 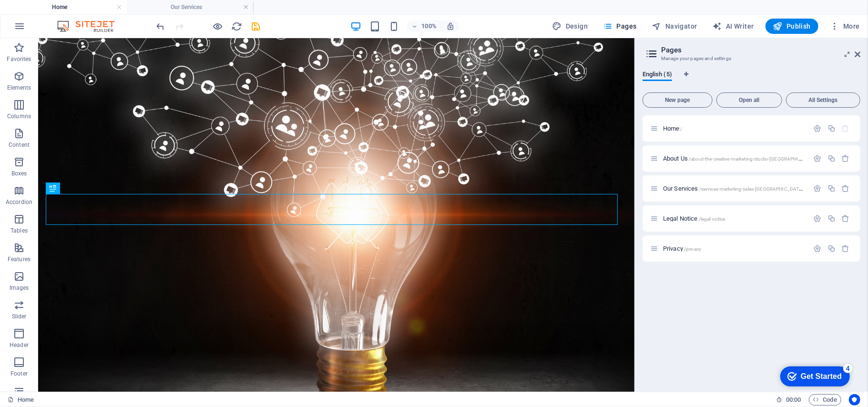 I want to click on a: Click to cancel selection. Double-click to open Pages, so click(x=20, y=400).